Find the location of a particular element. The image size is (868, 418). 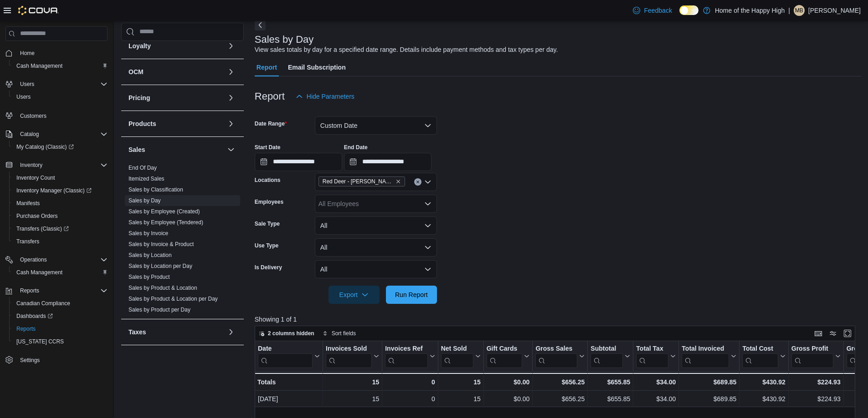

span: Itemized Sales is located at coordinates (146, 179).